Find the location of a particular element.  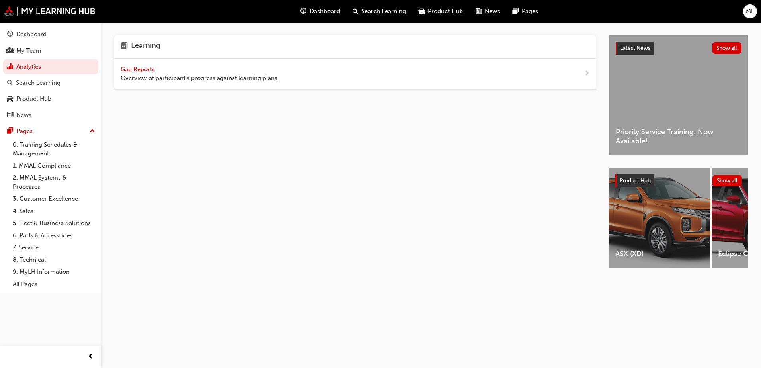

div: Product Hub is located at coordinates (34, 99).